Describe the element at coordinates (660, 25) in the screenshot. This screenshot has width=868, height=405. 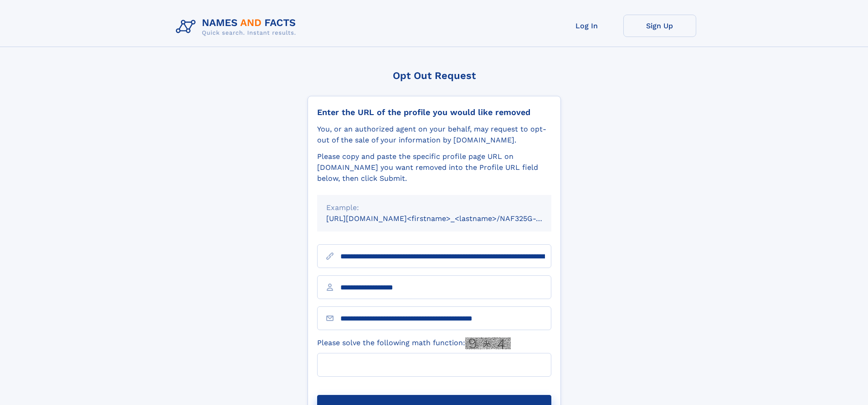
I see `a: Sign Up` at that location.